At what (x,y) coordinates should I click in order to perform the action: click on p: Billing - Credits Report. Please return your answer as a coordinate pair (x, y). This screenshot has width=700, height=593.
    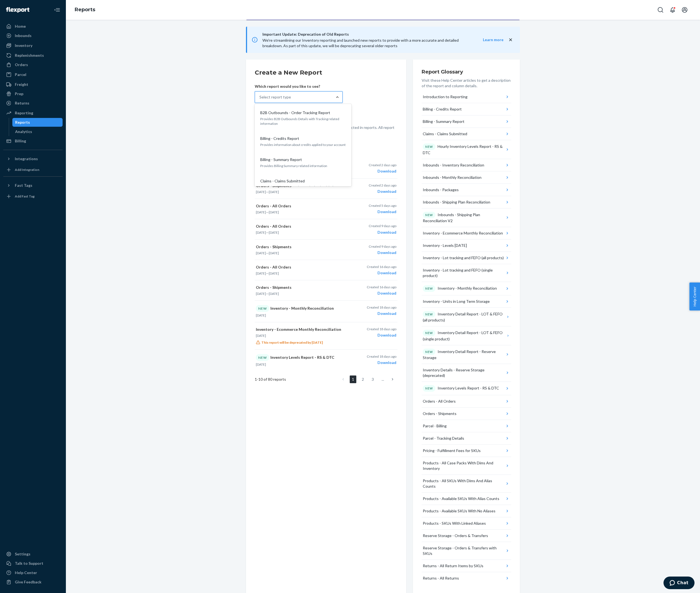
    Looking at the image, I should click on (280, 139).